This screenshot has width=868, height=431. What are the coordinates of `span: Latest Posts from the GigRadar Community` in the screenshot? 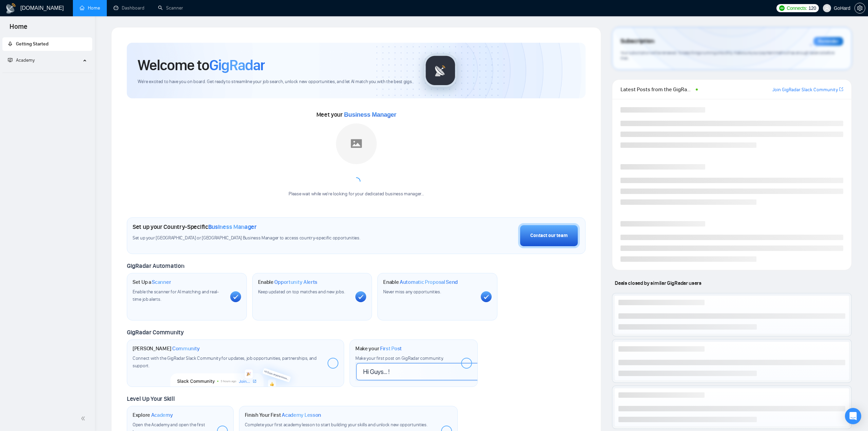 It's located at (657, 89).